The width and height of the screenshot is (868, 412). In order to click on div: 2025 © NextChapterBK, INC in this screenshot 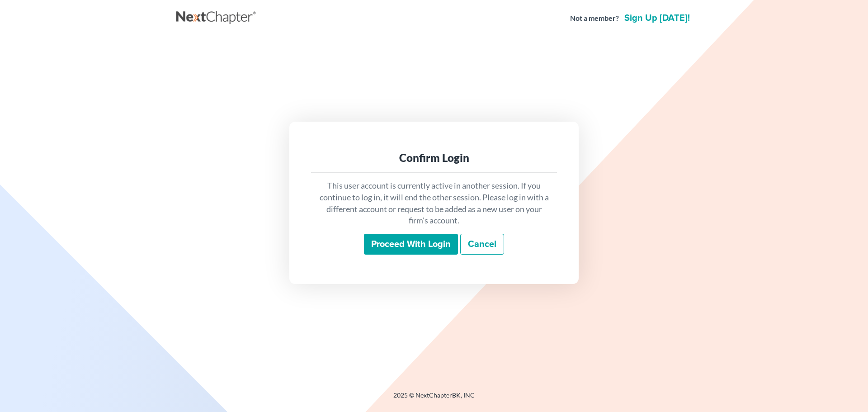, I will do `click(434, 399)`.